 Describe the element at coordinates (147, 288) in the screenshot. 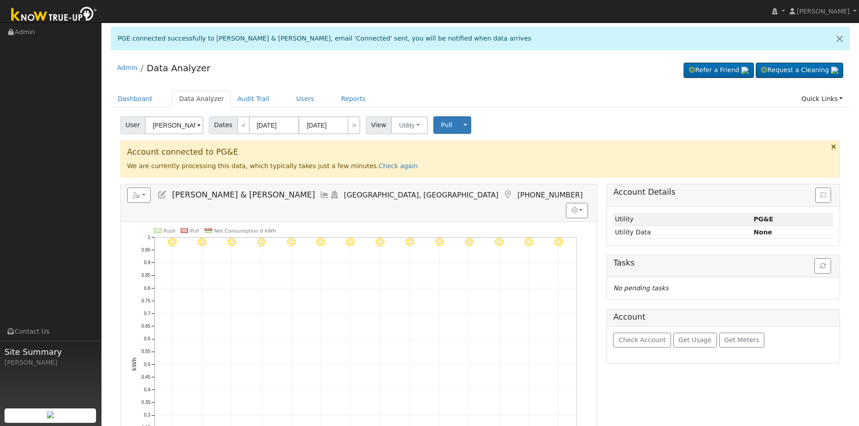

I see `text: 0.8` at that location.